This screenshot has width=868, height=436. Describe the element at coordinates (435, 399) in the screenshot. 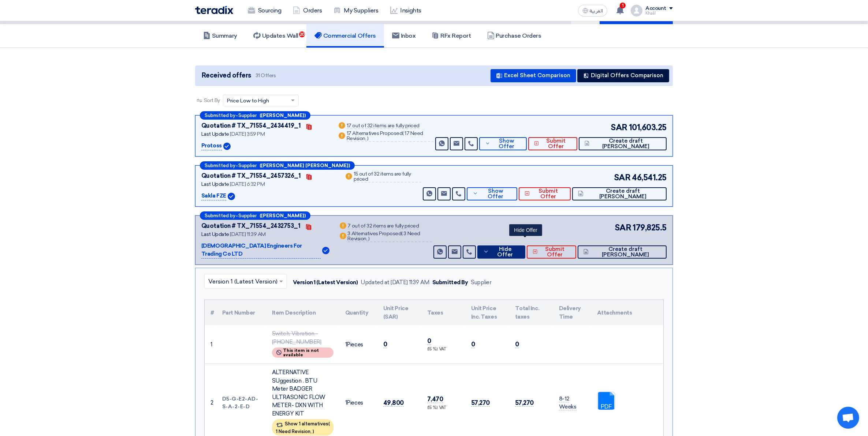

I see `span: 7,470` at that location.